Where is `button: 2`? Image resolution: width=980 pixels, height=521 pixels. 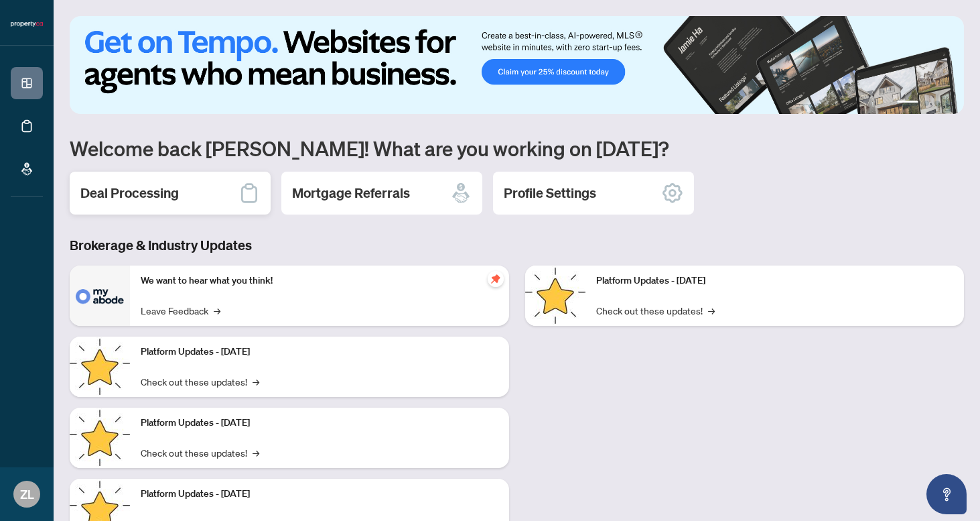
button: 2 is located at coordinates (927, 104).